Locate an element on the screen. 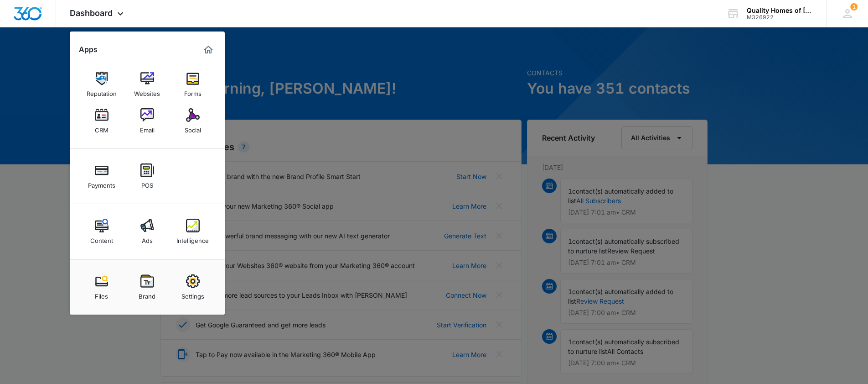 This screenshot has height=384, width=868. a: Files is located at coordinates (102, 287).